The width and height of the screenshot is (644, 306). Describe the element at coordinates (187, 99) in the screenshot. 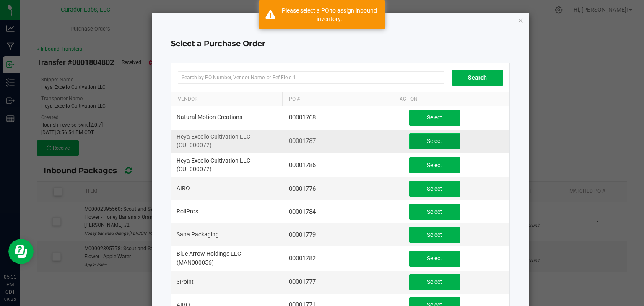

I see `span: Vendor` at that location.